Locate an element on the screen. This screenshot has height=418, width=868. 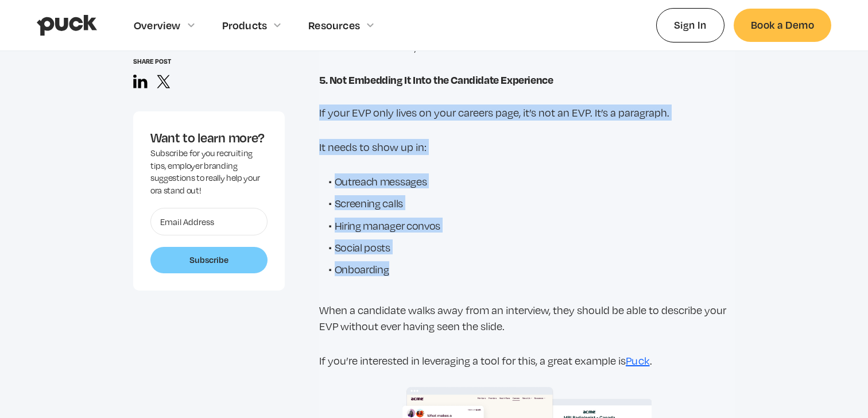
input: Subscribe is located at coordinates (209, 260).